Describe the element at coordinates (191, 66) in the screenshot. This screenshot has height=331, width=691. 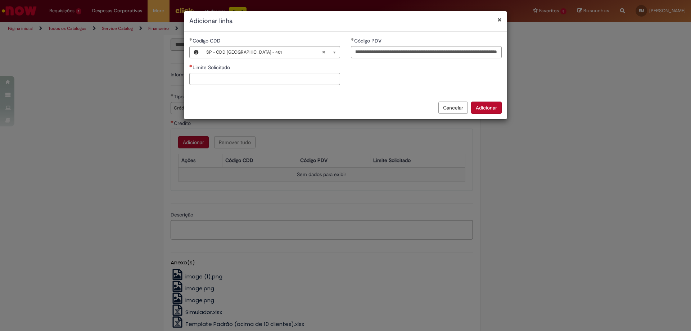
I see `span: Necessários` at that location.